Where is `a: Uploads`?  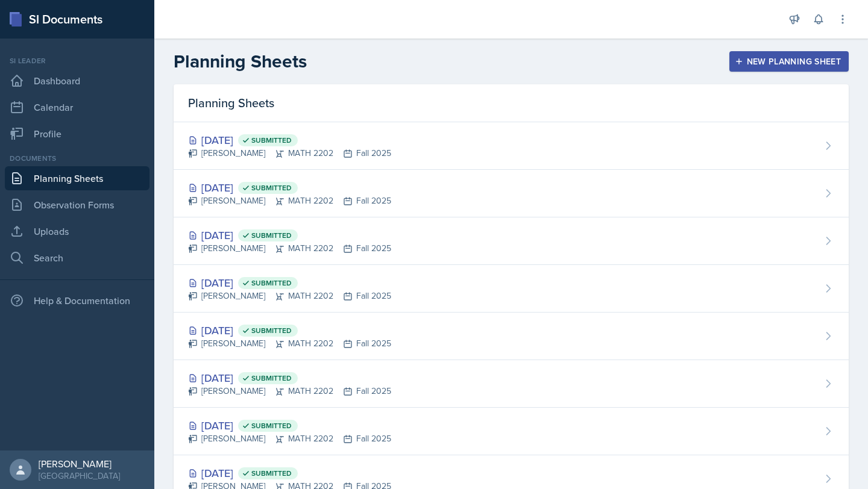
a: Uploads is located at coordinates (77, 231).